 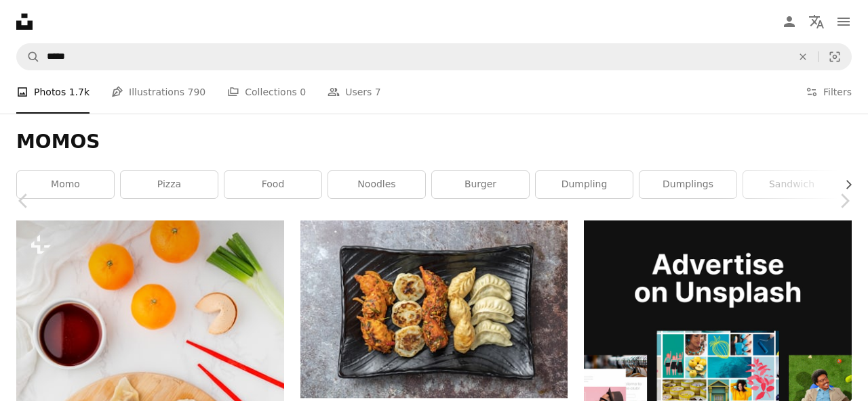 What do you see at coordinates (789, 22) in the screenshot?
I see `a: Log in / Sign up` at bounding box center [789, 22].